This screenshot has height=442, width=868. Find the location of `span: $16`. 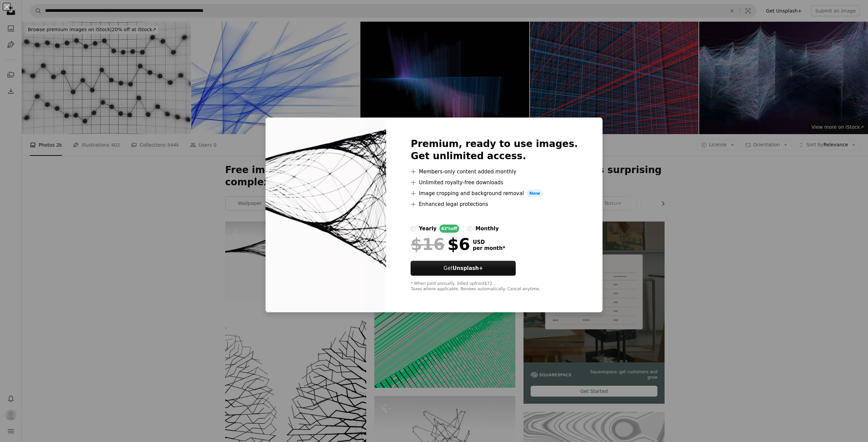

span: $16 is located at coordinates (427, 244).